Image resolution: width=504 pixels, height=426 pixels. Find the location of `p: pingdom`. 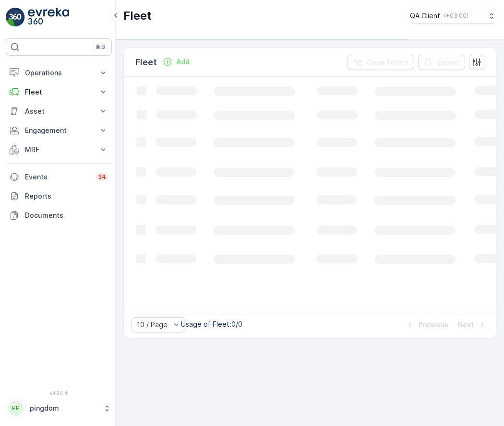

p: pingdom is located at coordinates (64, 408).